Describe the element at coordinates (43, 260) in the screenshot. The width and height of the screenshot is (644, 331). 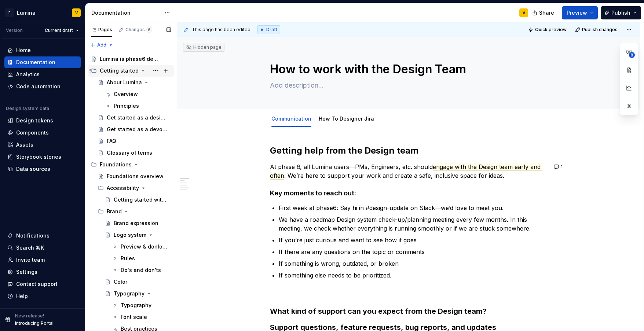
I see `a: Invite team` at that location.